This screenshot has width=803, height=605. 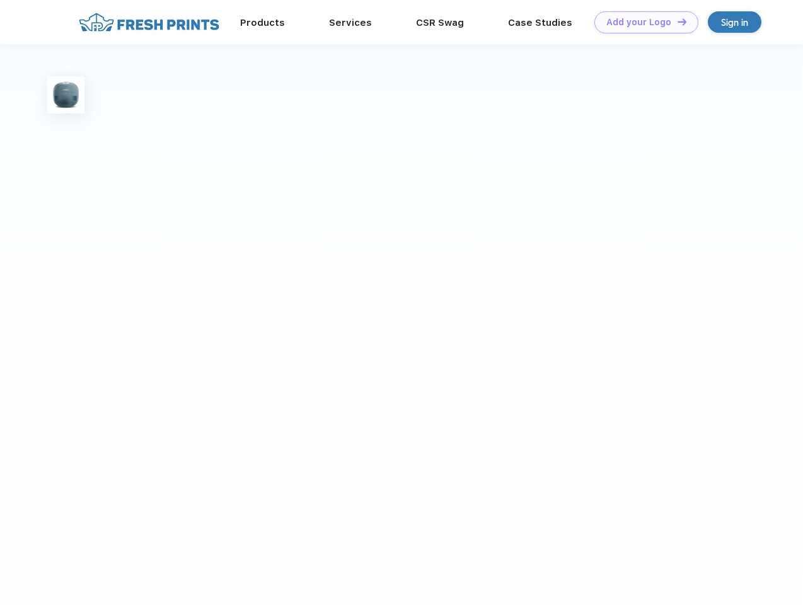 What do you see at coordinates (682, 21) in the screenshot?
I see `img: DT` at bounding box center [682, 21].